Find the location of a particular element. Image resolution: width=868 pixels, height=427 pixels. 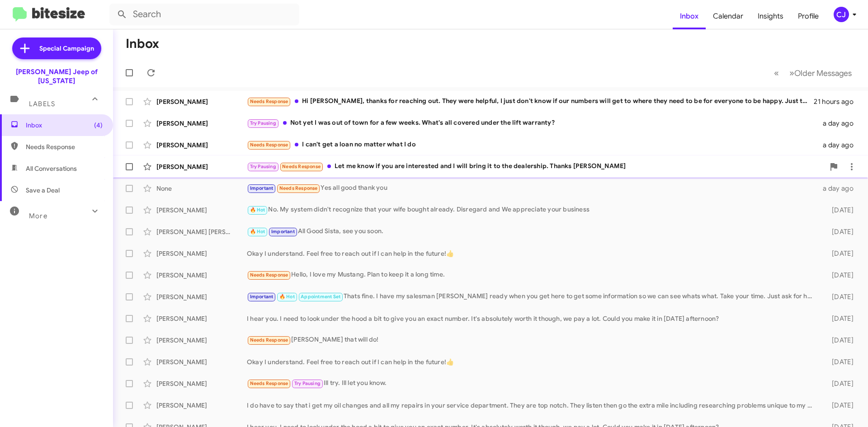

a: Inbox is located at coordinates (689, 16).